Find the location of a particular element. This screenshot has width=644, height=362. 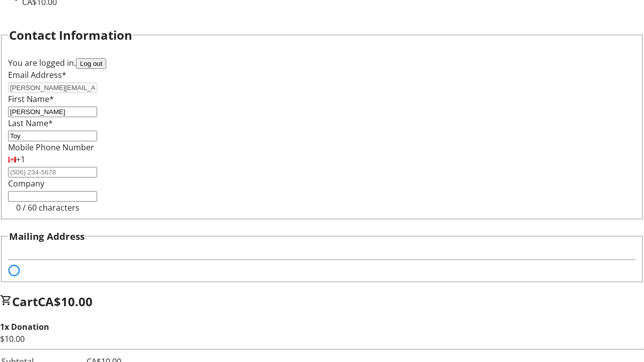

label: First Name* is located at coordinates (31, 99).